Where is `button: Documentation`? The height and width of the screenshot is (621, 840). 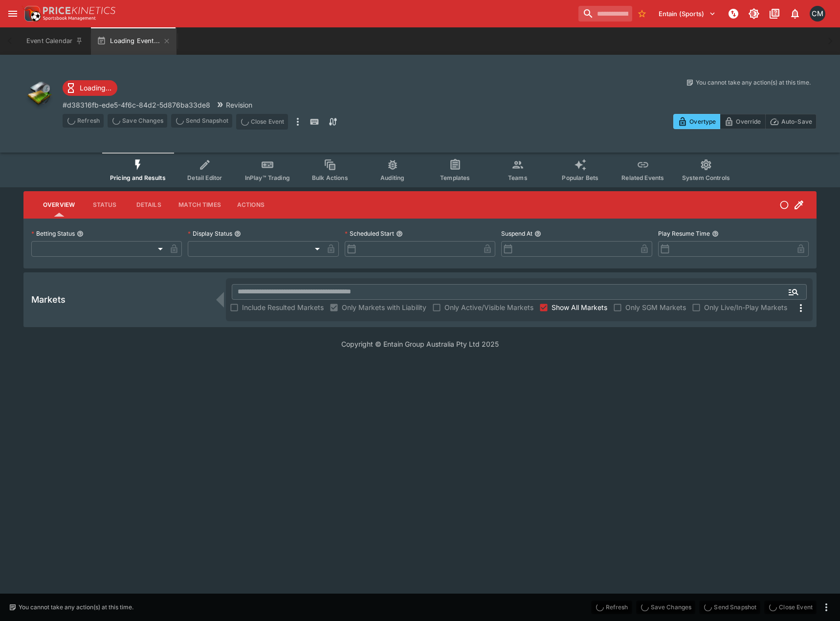 button: Documentation is located at coordinates (775, 14).